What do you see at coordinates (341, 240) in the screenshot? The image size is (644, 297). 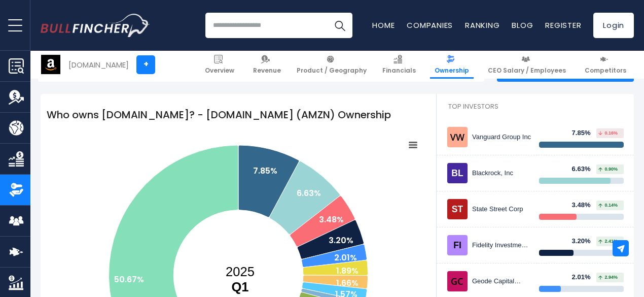 I see `text: 3.20%` at bounding box center [341, 240].